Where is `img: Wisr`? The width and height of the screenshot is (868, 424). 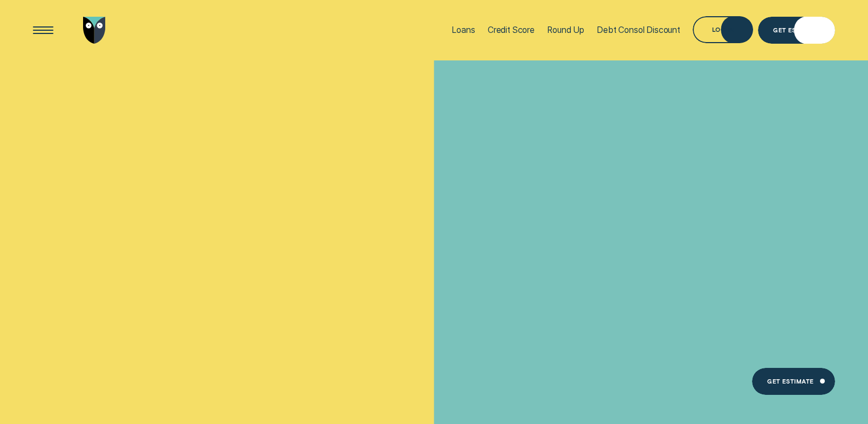 img: Wisr is located at coordinates (95, 30).